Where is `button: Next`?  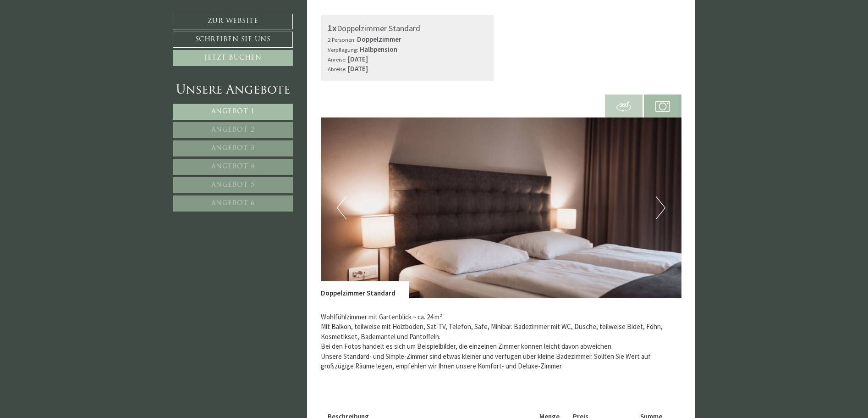
button: Next is located at coordinates (661, 208).